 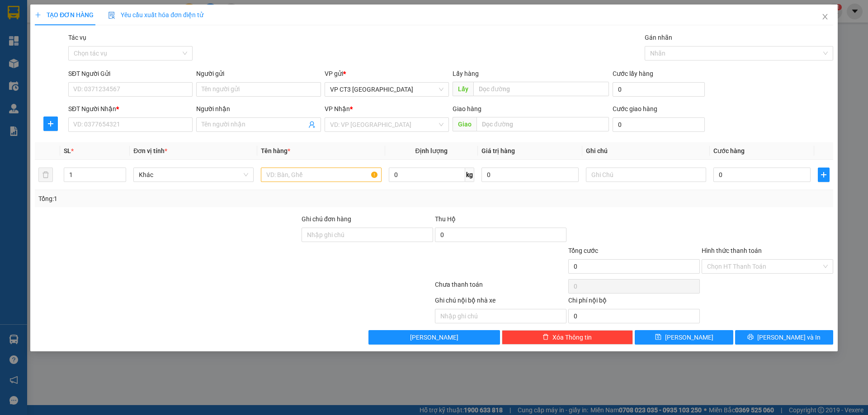 What do you see at coordinates (67, 151) in the screenshot?
I see `span: SL` at bounding box center [67, 151].